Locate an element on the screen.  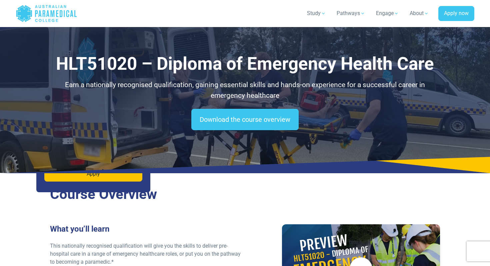
a: Engage is located at coordinates (388, 13).